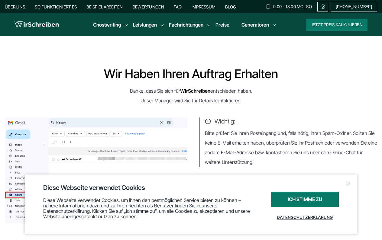 This screenshot has width=382, height=240. Describe the element at coordinates (178, 7) in the screenshot. I see `a: FAQ` at that location.